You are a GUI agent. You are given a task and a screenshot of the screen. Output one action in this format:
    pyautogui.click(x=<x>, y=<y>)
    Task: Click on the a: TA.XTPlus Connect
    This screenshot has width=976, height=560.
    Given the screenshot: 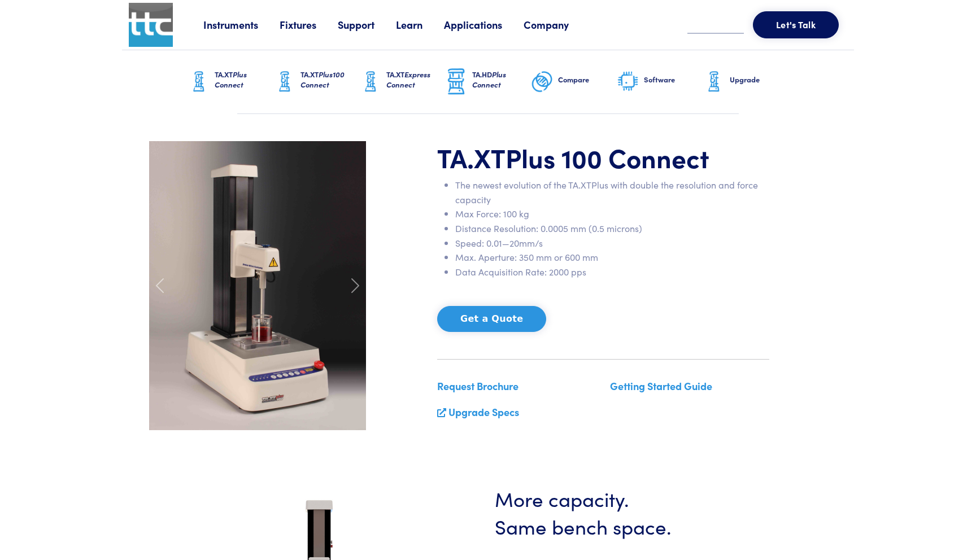 What is the action you would take?
    pyautogui.click(x=230, y=81)
    